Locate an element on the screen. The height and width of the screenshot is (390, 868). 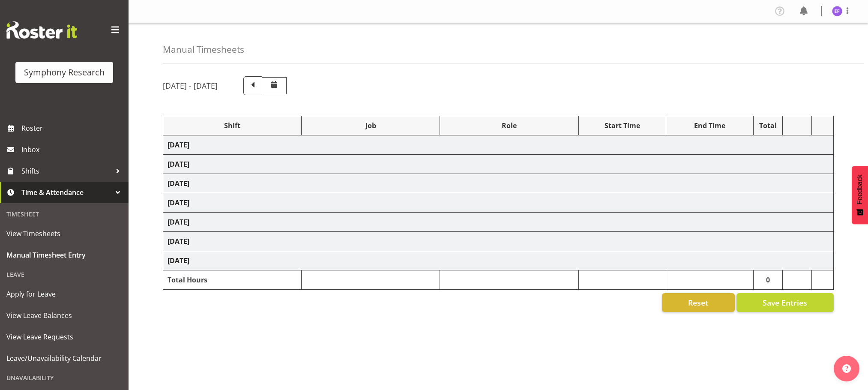
button: Reset is located at coordinates (698, 303).